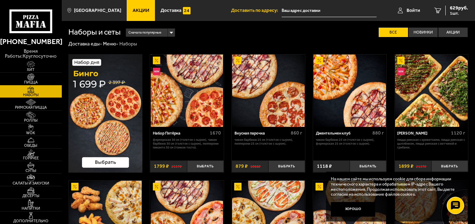  What do you see at coordinates (187, 91) in the screenshot?
I see `img: Набор Пятёрка` at bounding box center [187, 91].